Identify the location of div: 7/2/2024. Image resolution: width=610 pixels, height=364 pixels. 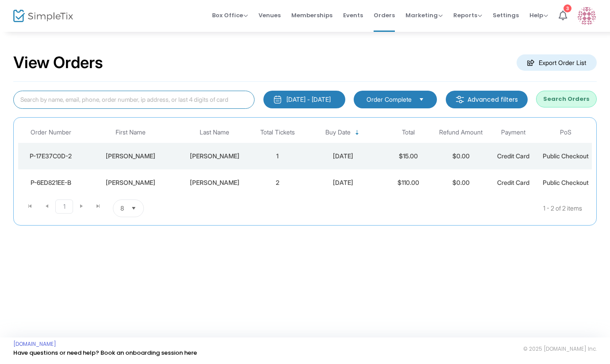
(343, 183).